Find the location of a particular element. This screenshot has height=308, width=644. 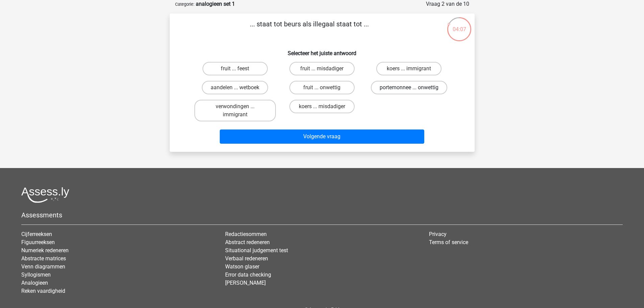

a: Abstract redeneren is located at coordinates (247, 242).